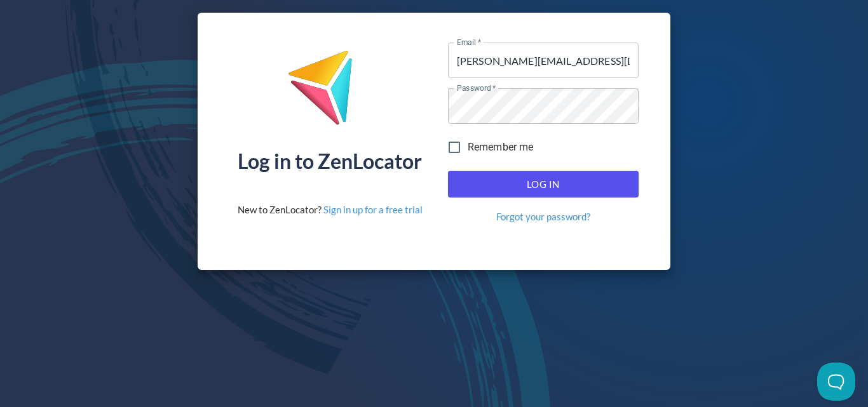 The image size is (868, 407). Describe the element at coordinates (373, 210) in the screenshot. I see `a: Sign in up for a free trial` at that location.